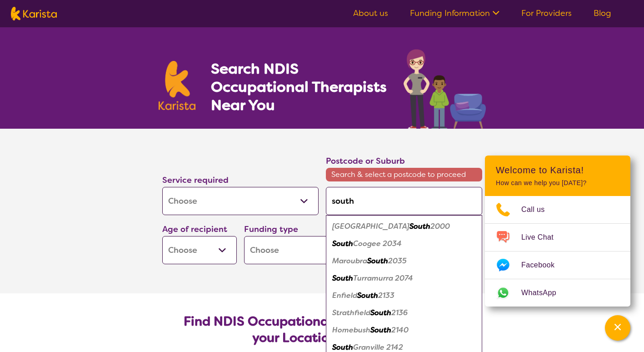 This screenshot has height=352, width=644. I want to click on img: occupational-therapy, so click(444, 89).